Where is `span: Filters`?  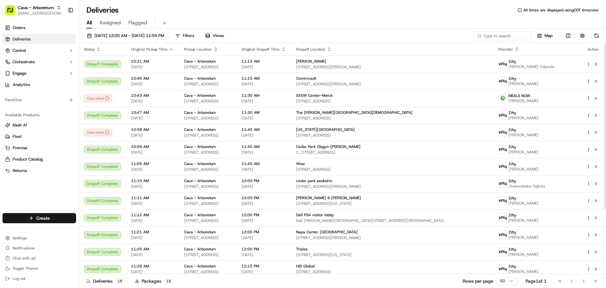 span: Filters is located at coordinates (188, 36).